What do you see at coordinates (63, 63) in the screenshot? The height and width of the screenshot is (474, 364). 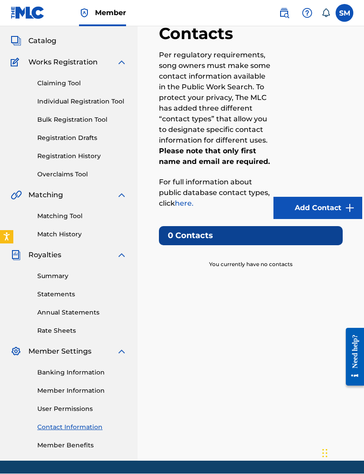 I see `span: Works Registration` at bounding box center [63, 63].